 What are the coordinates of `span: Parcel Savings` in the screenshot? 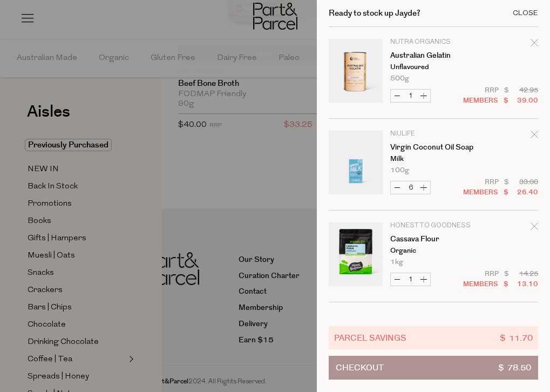 It's located at (370, 337).